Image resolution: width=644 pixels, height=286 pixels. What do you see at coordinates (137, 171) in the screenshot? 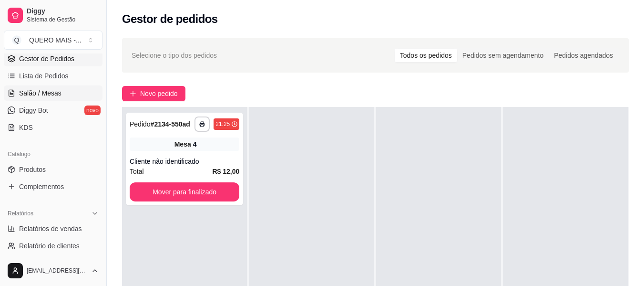
I see `span: Total` at bounding box center [137, 171].